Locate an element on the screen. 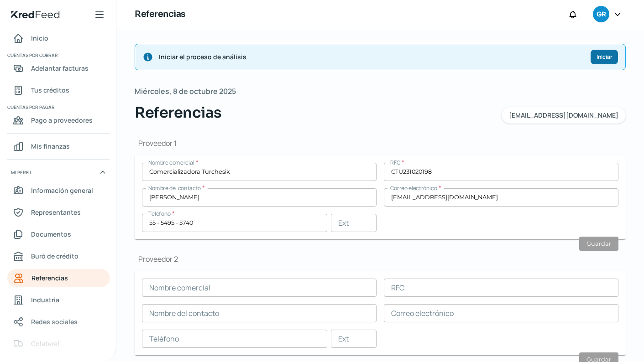 This screenshot has width=644, height=362. a: Adelantar facturas is located at coordinates (58, 69).